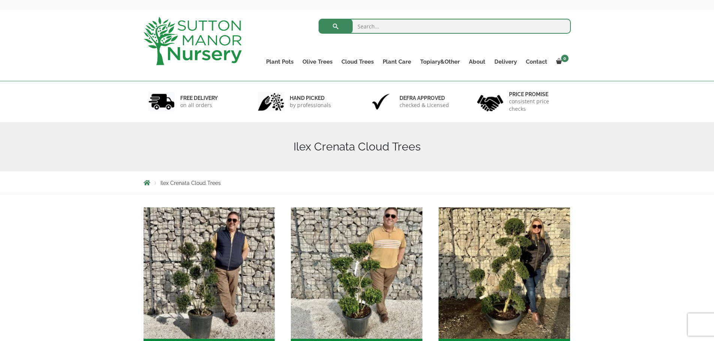 The image size is (714, 341). Describe the element at coordinates (190, 183) in the screenshot. I see `span: Ilex Crenata Cloud Trees` at that location.